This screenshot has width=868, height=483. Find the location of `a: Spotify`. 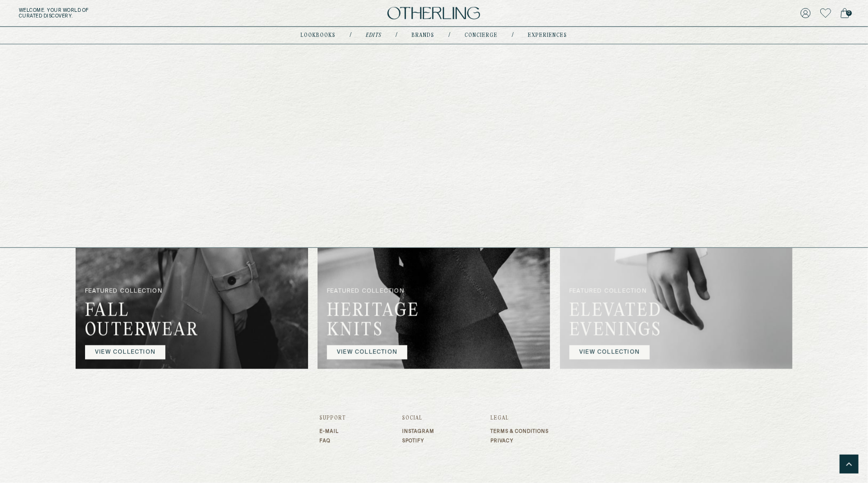

a: Spotify is located at coordinates (418, 440).